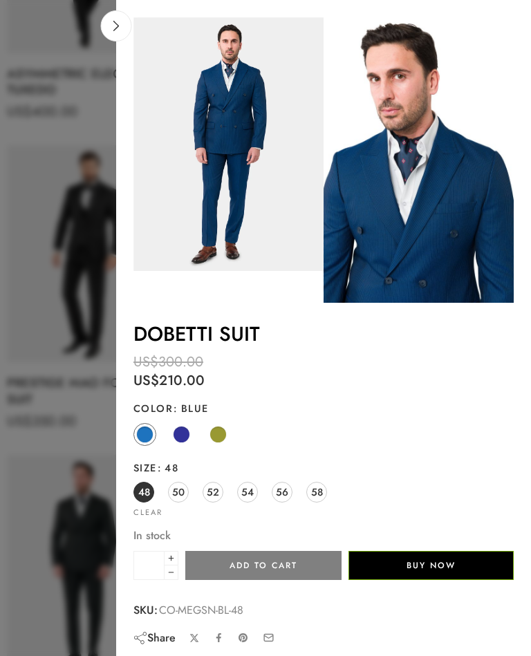  What do you see at coordinates (247, 492) in the screenshot?
I see `span: 54` at bounding box center [247, 492].